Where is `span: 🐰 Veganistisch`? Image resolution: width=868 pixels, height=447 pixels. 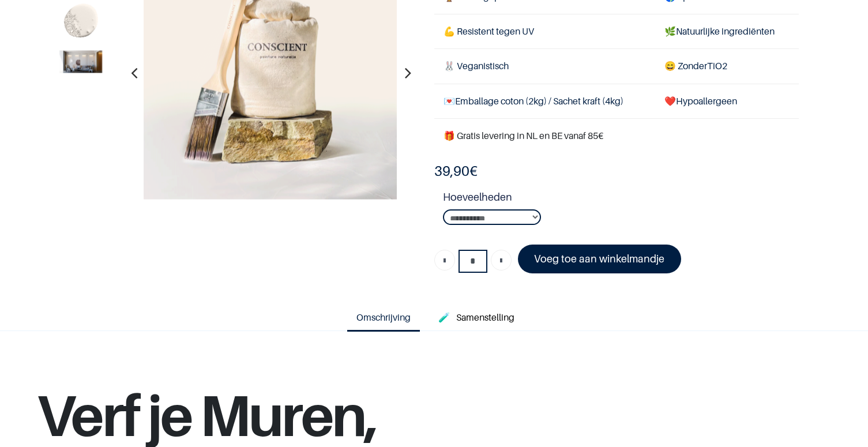 span: 🐰 Veganistisch is located at coordinates (476, 66).